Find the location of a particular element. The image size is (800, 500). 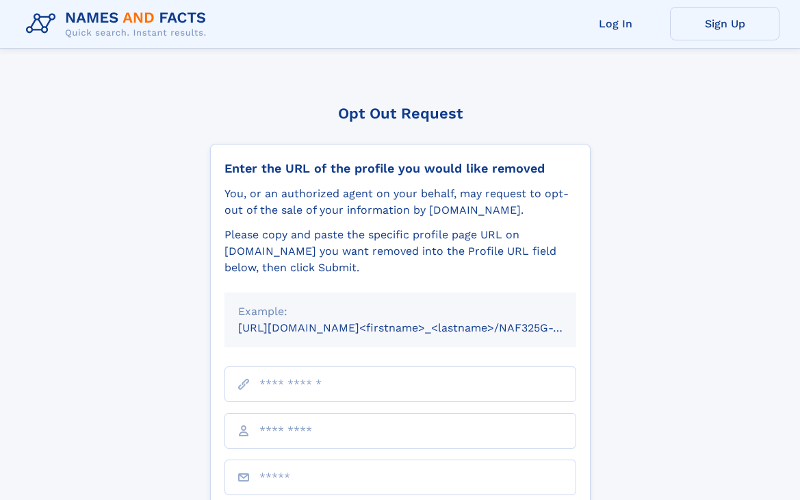

div: You, or an authorized agent on your behalf, may request to opt-out of the sale of your informatio... is located at coordinates (400, 202).